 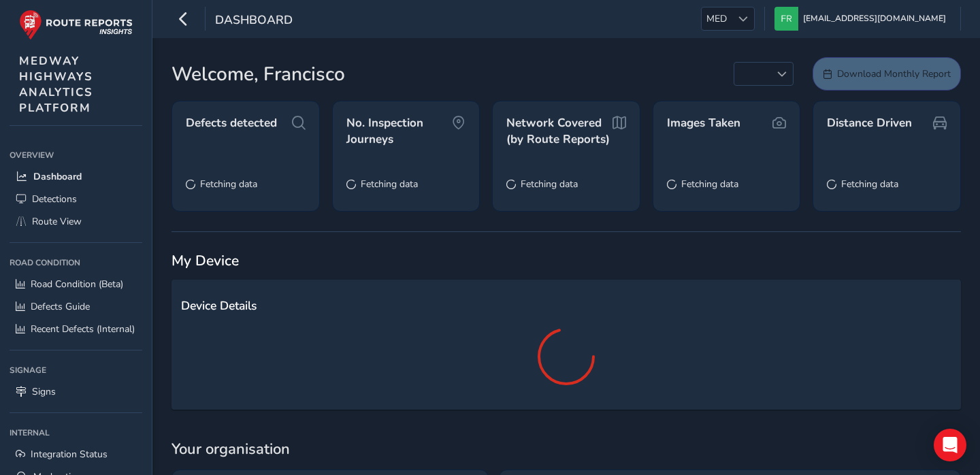 What do you see at coordinates (75, 454) in the screenshot?
I see `a: Integration Status` at bounding box center [75, 454].